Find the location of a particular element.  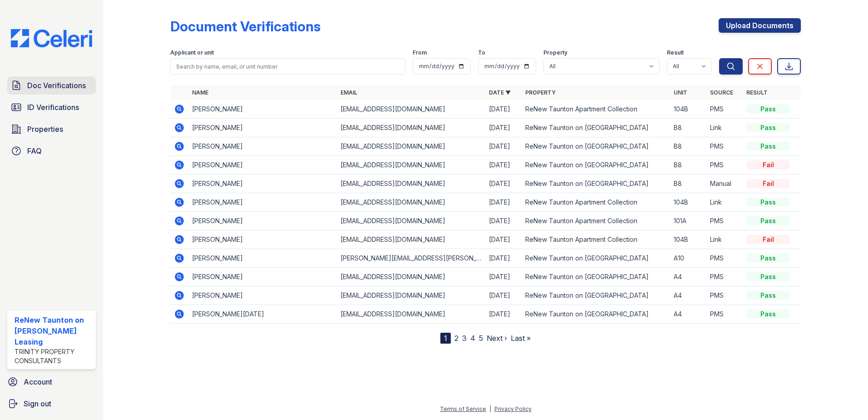

a: Terms of Service is located at coordinates (463, 408).